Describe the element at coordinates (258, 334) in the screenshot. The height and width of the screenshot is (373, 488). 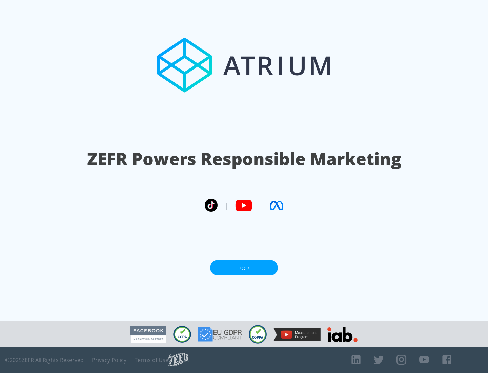
I see `img: COPPA Compliant` at that location.